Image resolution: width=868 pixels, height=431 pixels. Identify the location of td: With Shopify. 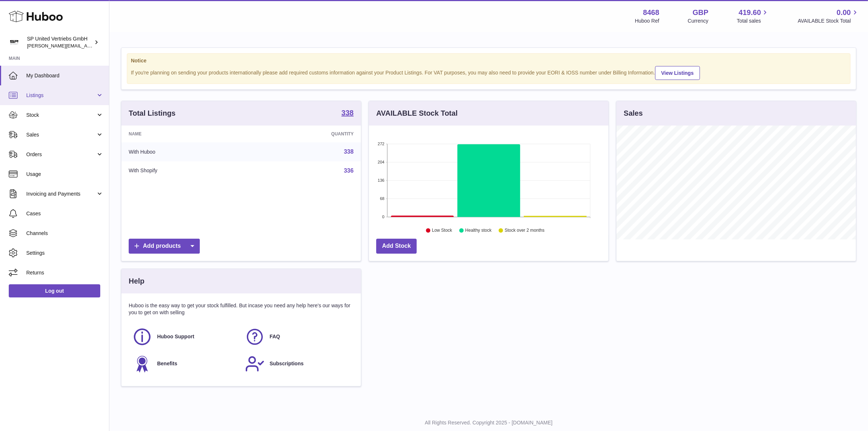
(186, 171).